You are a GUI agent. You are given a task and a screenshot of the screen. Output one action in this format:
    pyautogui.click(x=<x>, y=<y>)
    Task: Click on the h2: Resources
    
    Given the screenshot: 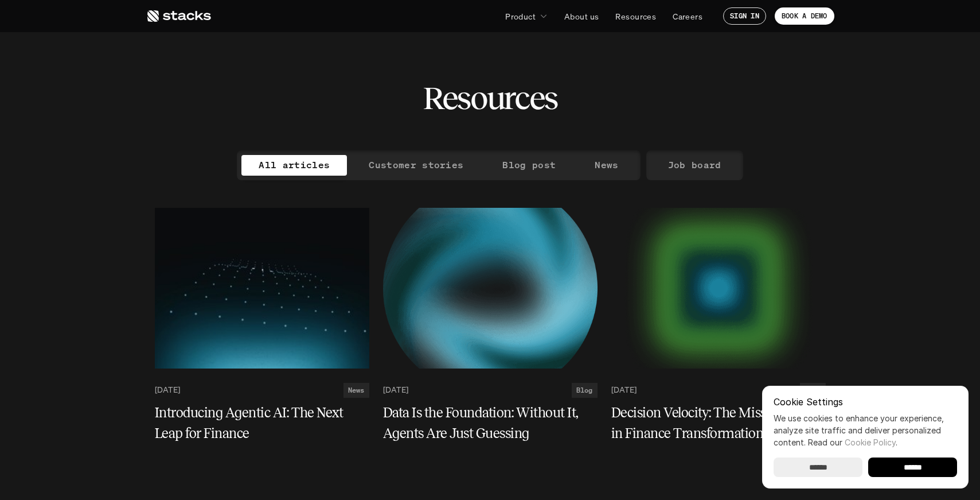 What is the action you would take?
    pyautogui.click(x=490, y=98)
    